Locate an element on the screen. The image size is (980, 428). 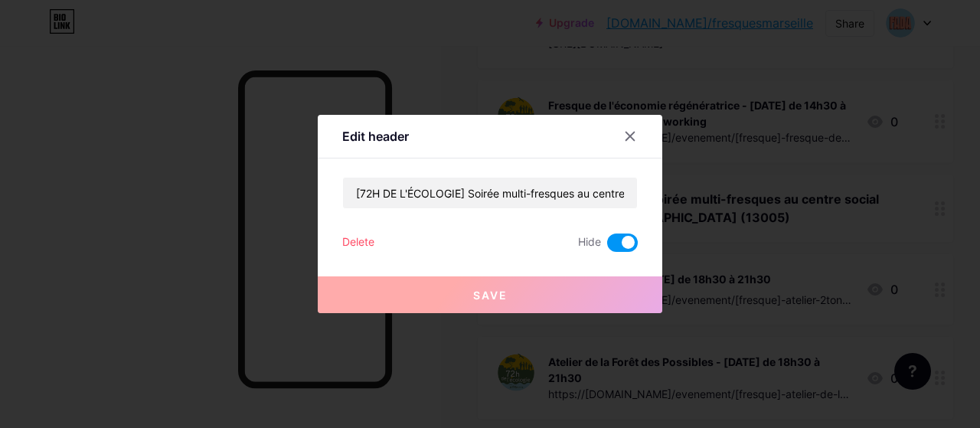
span: Hide is located at coordinates (590, 243).